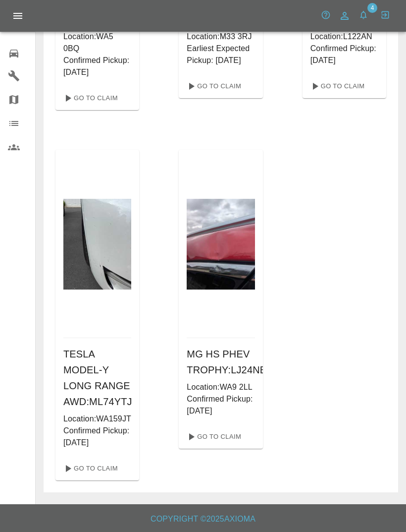 The width and height of the screenshot is (406, 532). What do you see at coordinates (220, 37) in the screenshot?
I see `p: Location: M33 3RJ` at bounding box center [220, 37].